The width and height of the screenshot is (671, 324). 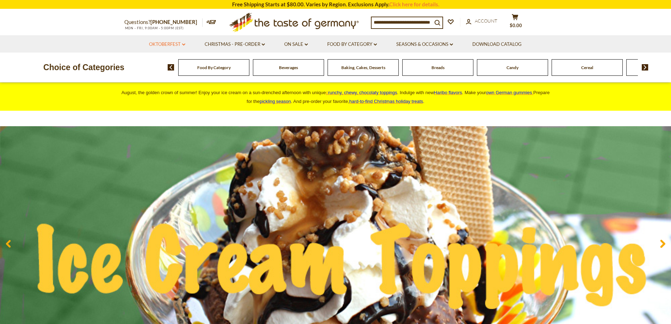 What do you see at coordinates (234, 44) in the screenshot?
I see `a: Christmas - PRE-ORDER` at bounding box center [234, 44].